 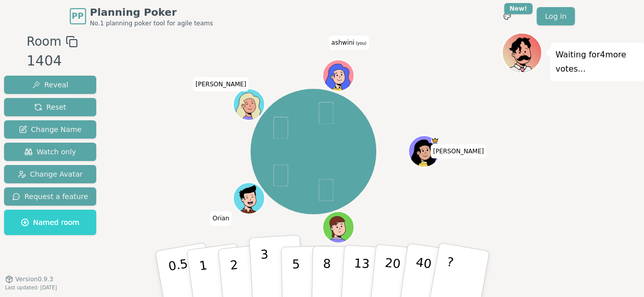 What do you see at coordinates (50, 222) in the screenshot?
I see `span: Named room` at bounding box center [50, 222].